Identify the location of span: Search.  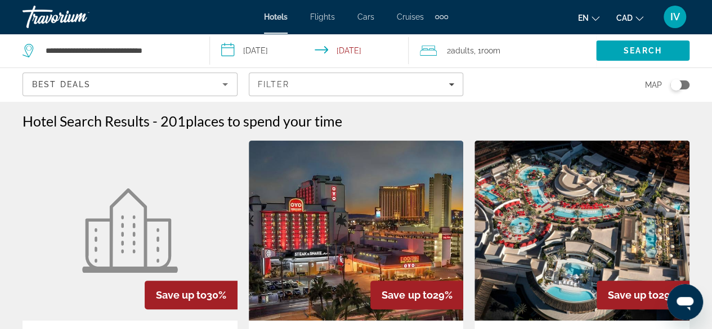
(643, 51).